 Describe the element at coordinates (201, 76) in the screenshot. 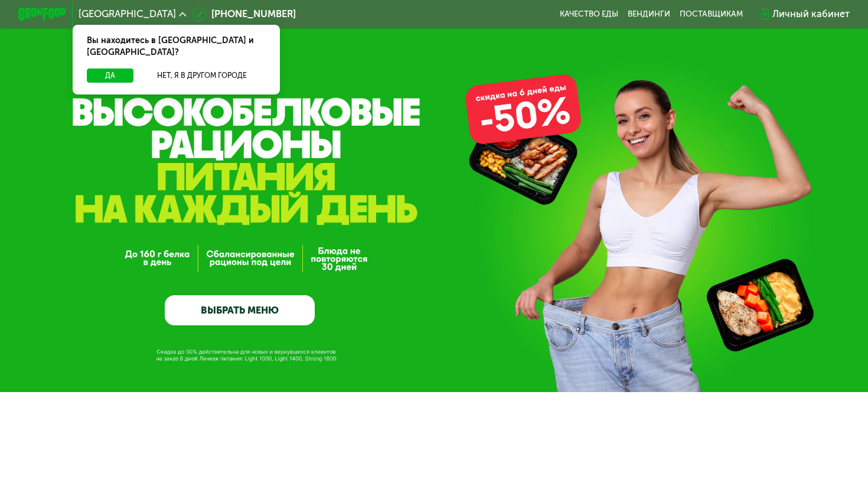

I see `button: Нет, я в другом городе` at that location.